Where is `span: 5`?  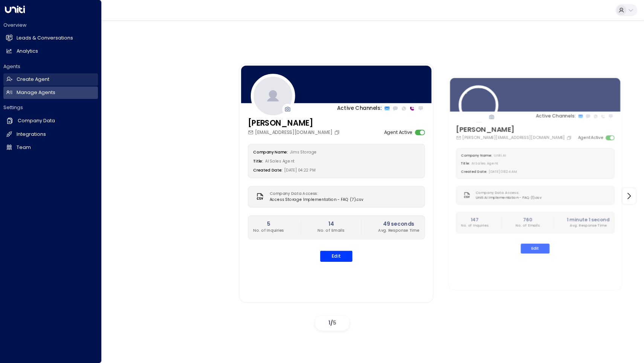
span: 5 is located at coordinates (334, 323).